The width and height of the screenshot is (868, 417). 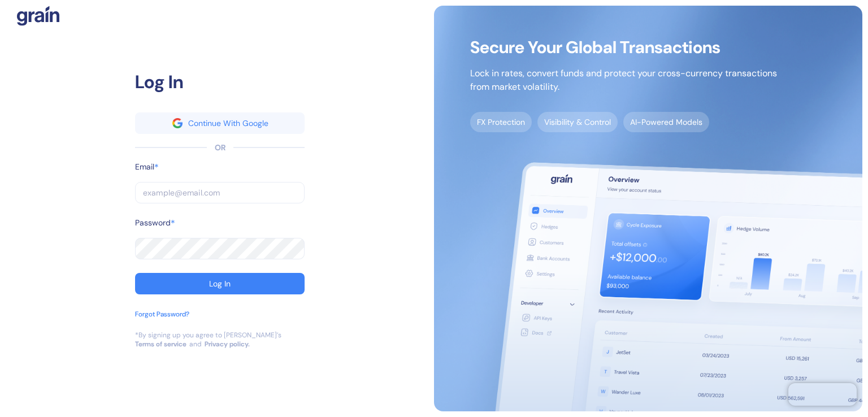 I want to click on span: Secure Your Global Transactions, so click(x=623, y=47).